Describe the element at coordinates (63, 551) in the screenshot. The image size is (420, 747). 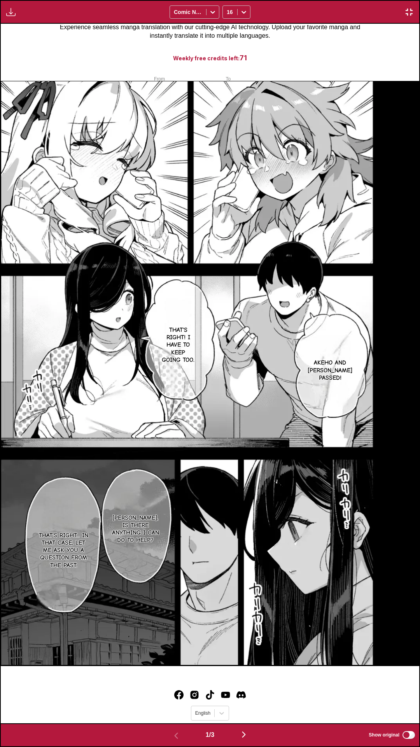
I see `p: That's right... In that case, let me ask you a question from the past.` at that location.